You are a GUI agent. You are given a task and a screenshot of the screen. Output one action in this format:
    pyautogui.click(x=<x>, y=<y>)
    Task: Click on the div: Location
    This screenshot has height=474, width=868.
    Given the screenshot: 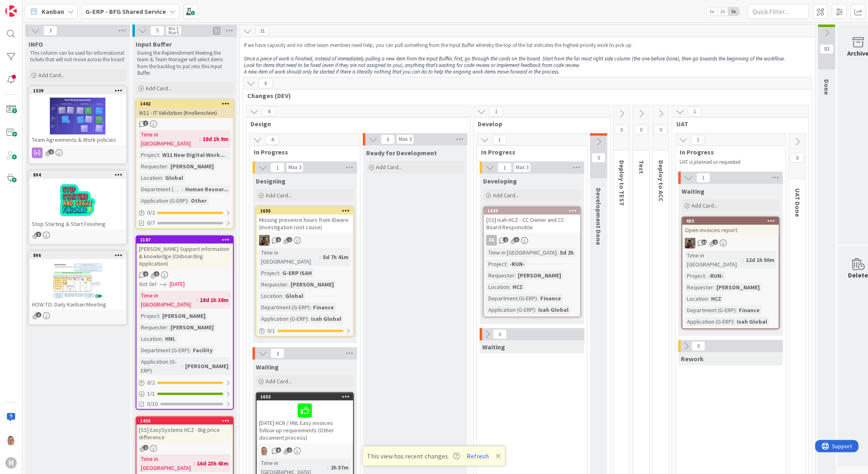 What is the action you would take?
    pyautogui.click(x=150, y=338)
    